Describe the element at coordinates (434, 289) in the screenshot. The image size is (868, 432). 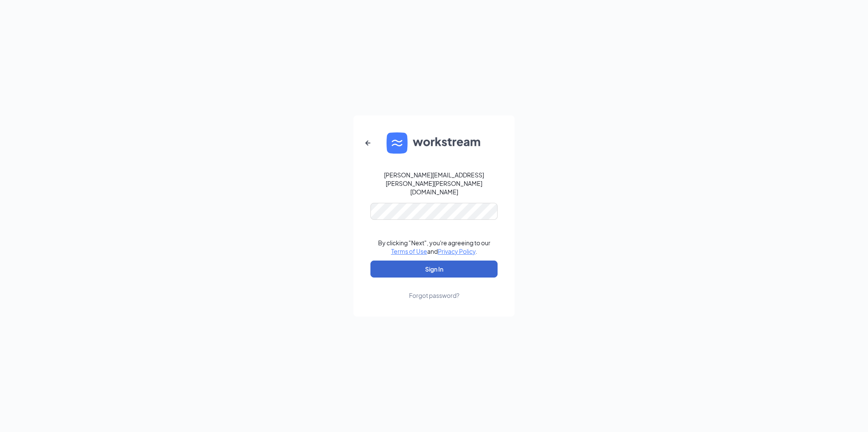
I see `a: Forgot password?` at that location.